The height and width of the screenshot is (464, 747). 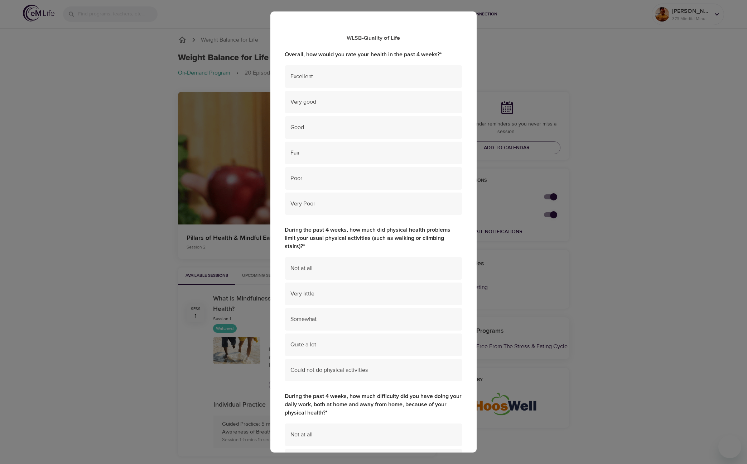 What do you see at coordinates (374, 54) in the screenshot?
I see `label: Overall, how would you rate your health in the past 4 weeks?` at bounding box center [374, 54].